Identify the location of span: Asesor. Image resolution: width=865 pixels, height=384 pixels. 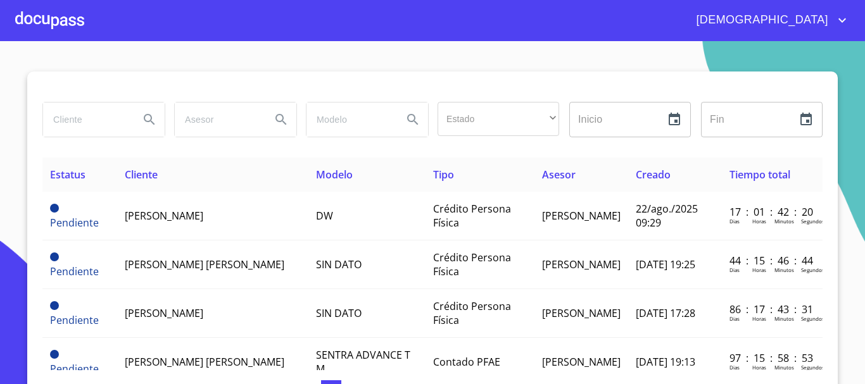
(559, 175).